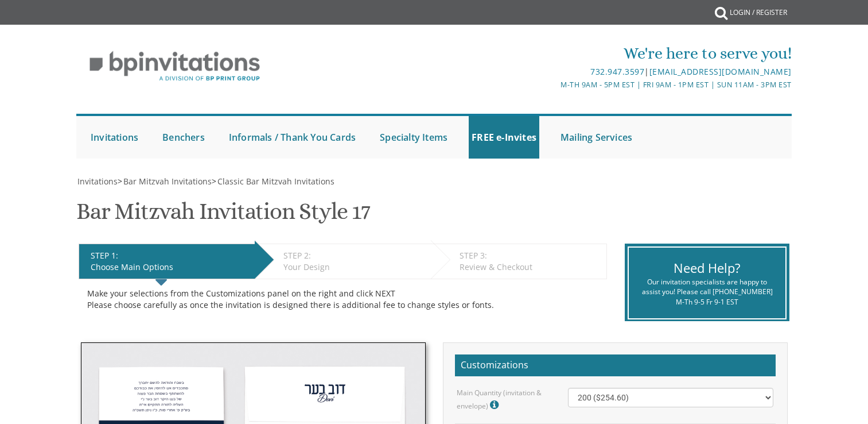  What do you see at coordinates (504, 138) in the screenshot?
I see `a: FREE e-Invites` at bounding box center [504, 138].